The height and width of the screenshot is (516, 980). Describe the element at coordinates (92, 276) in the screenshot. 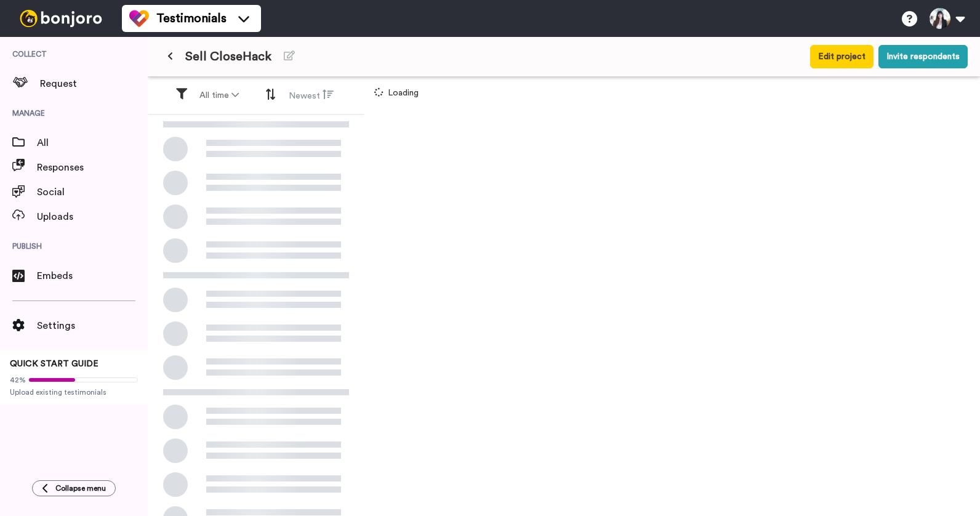

I see `span: Embeds` at that location.